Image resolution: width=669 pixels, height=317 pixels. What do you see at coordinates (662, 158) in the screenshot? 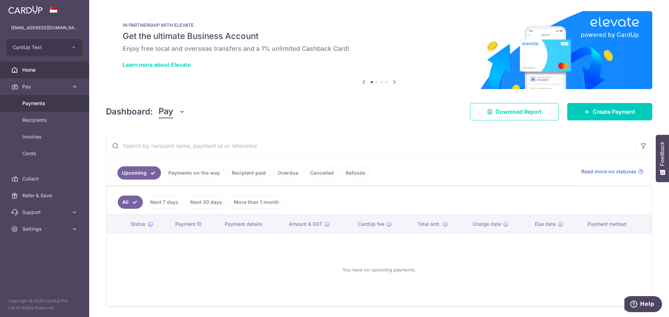
I see `button: Feedback - Show survey` at bounding box center [662, 158].